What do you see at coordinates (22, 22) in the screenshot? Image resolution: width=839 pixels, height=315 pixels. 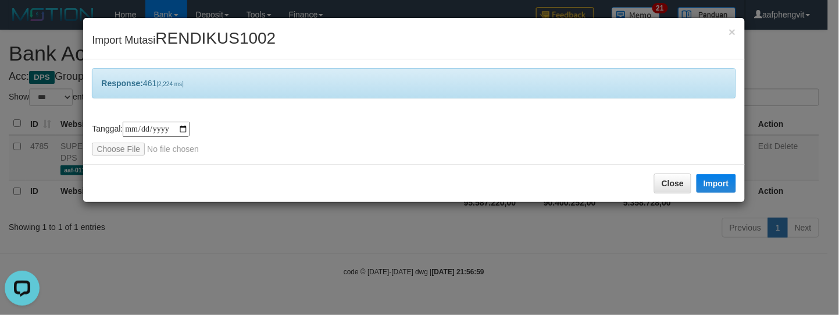 I see `button: Open LiveChat chat widget` at bounding box center [22, 22].